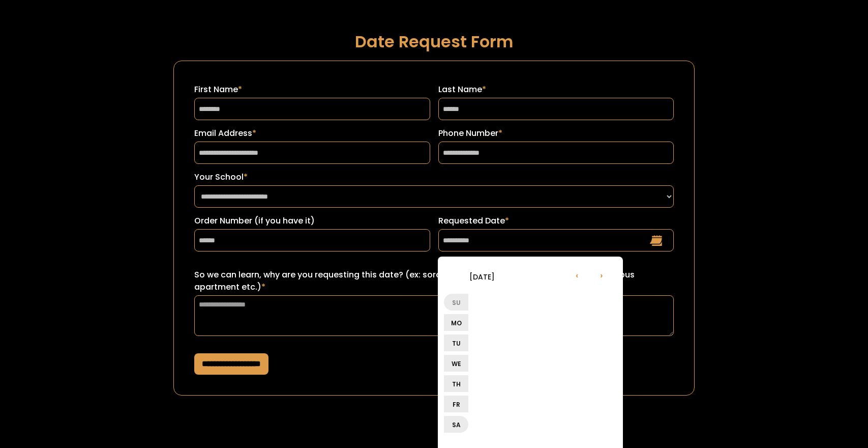 This screenshot has height=448, width=868. Describe the element at coordinates (556, 89) in the screenshot. I see `label: Last Name` at that location.